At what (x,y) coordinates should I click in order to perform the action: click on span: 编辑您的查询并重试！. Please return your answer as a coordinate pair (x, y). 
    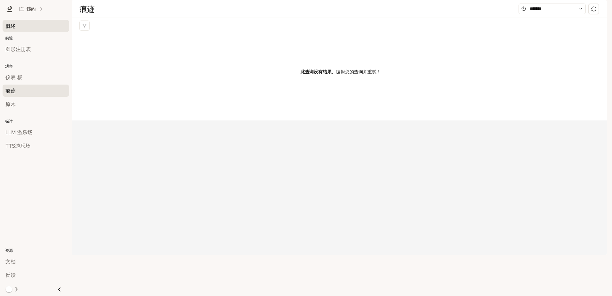
    Looking at the image, I should click on (340, 72).